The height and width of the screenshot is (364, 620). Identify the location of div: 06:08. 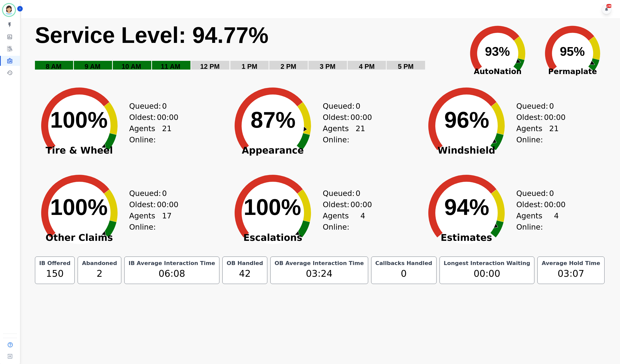
(171, 273).